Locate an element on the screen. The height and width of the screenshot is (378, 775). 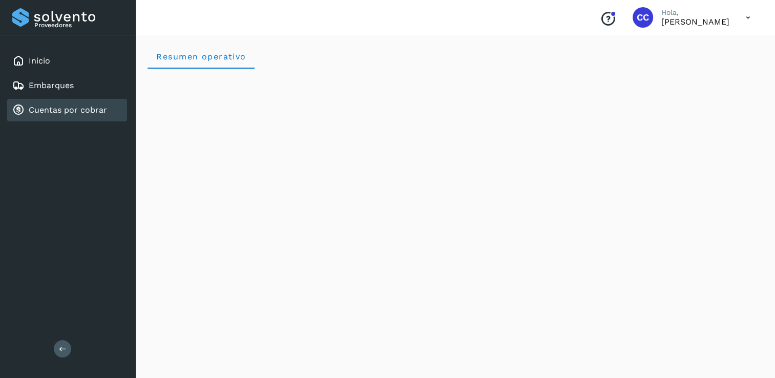
div: Cuentas por cobrar is located at coordinates (67, 110).